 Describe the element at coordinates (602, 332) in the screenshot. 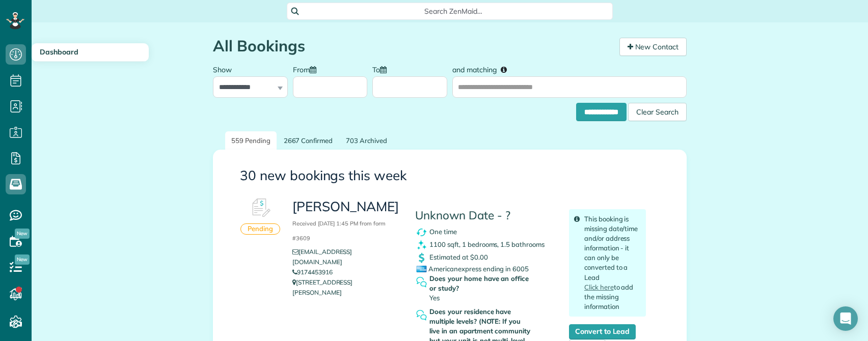

I see `a: Convert to Lead` at that location.